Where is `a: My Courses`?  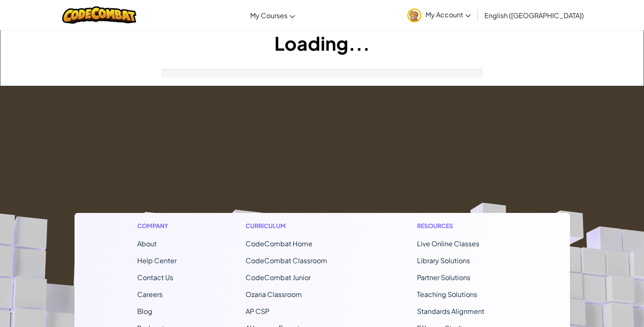 a: My Courses is located at coordinates (273, 15).